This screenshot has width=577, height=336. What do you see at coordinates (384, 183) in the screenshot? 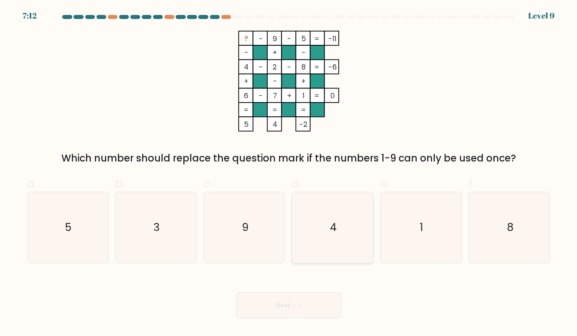
I see `span: e.` at bounding box center [384, 183].